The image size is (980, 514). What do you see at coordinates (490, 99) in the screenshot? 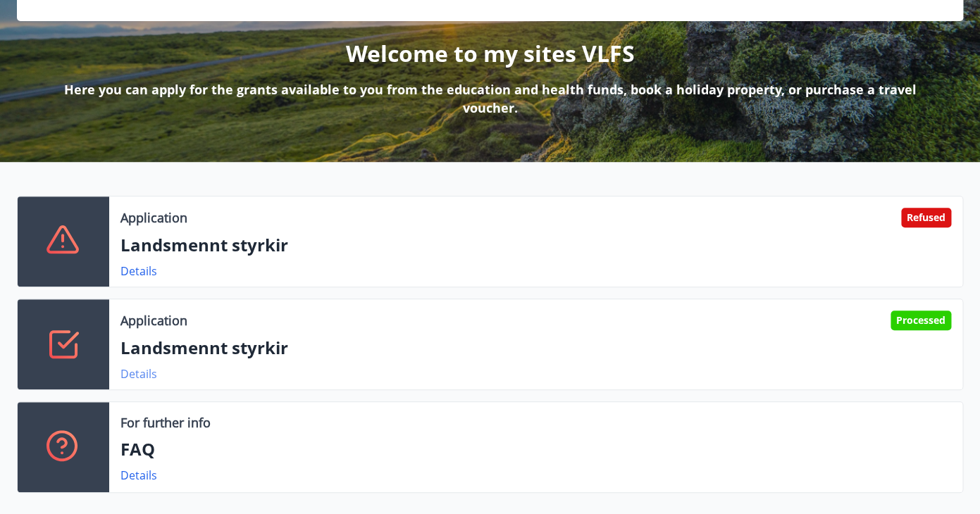
I see `p: Here you can apply for the grants available to you from the education and health funds, book a ho...` at bounding box center [490, 99].